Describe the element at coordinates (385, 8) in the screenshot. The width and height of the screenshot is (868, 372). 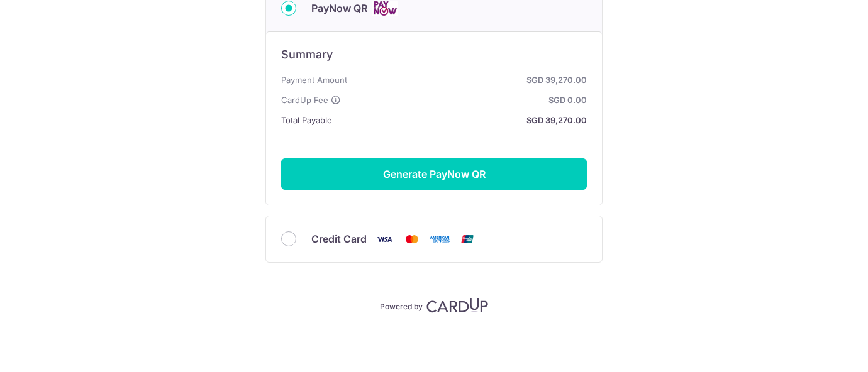
I see `img: Cards logo` at that location.